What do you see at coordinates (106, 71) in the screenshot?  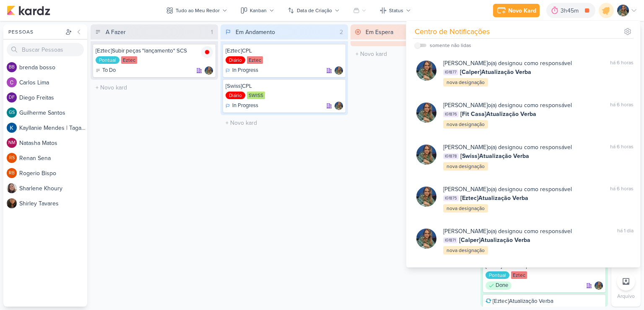 I see `div: To Do` at bounding box center [106, 71].